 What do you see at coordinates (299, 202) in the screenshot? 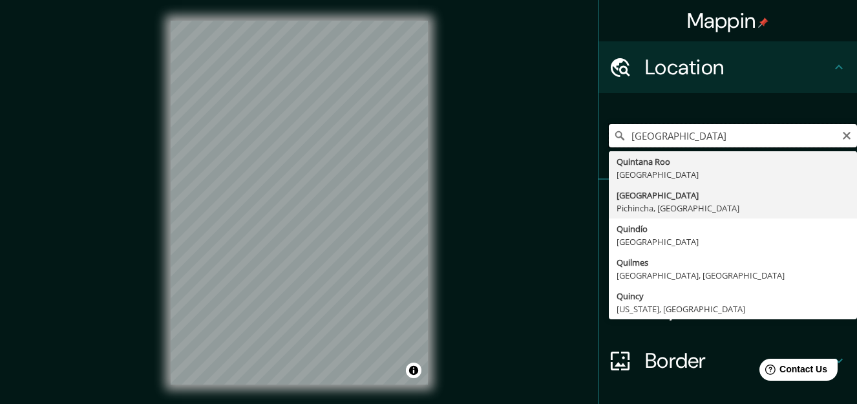
I see `canvas: Map` at bounding box center [299, 202].